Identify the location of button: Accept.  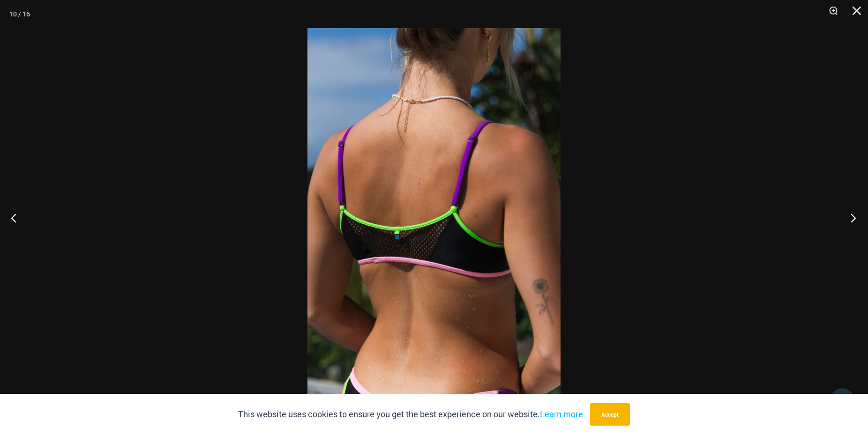
(609, 414).